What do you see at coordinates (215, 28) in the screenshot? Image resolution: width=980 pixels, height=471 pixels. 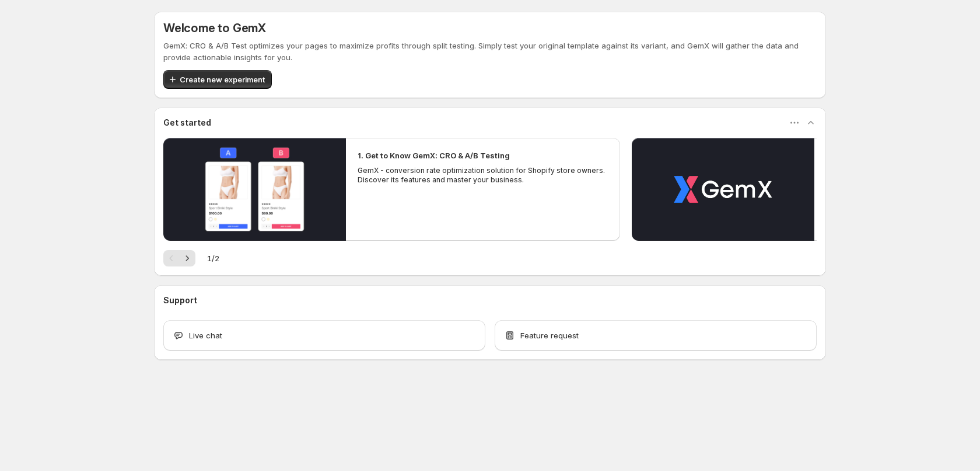 I see `h5: Welcome to GemX` at bounding box center [215, 28].